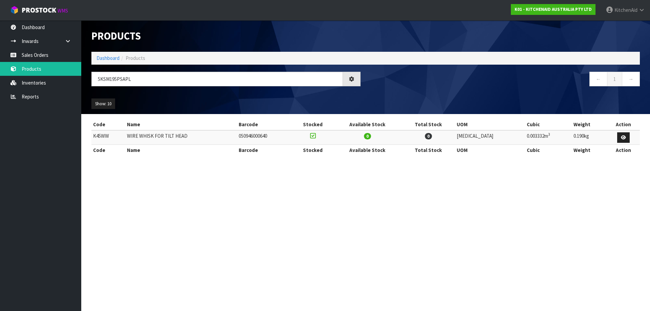 The height and width of the screenshot is (311, 650). What do you see at coordinates (217, 79) in the screenshot?
I see `input: Search products` at bounding box center [217, 79].